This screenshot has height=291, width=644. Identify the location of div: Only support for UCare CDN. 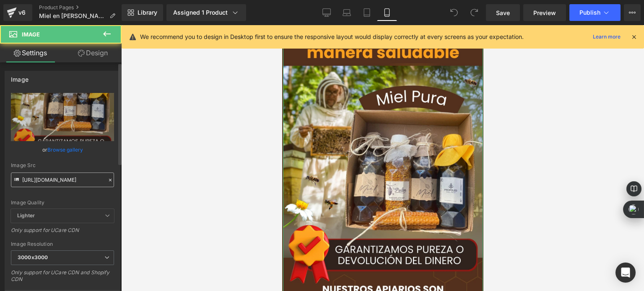
(62, 233).